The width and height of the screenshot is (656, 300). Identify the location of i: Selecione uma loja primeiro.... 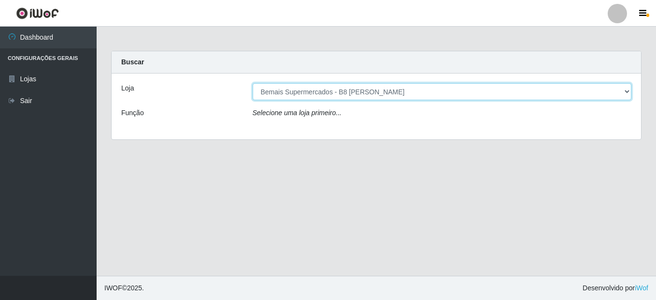
(297, 113).